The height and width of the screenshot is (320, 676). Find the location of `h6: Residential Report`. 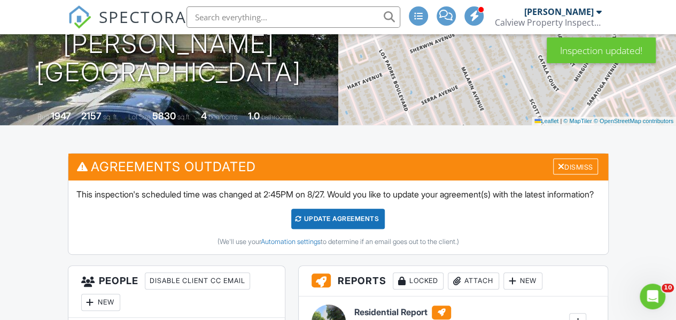

h6: Residential Report is located at coordinates (442, 312).